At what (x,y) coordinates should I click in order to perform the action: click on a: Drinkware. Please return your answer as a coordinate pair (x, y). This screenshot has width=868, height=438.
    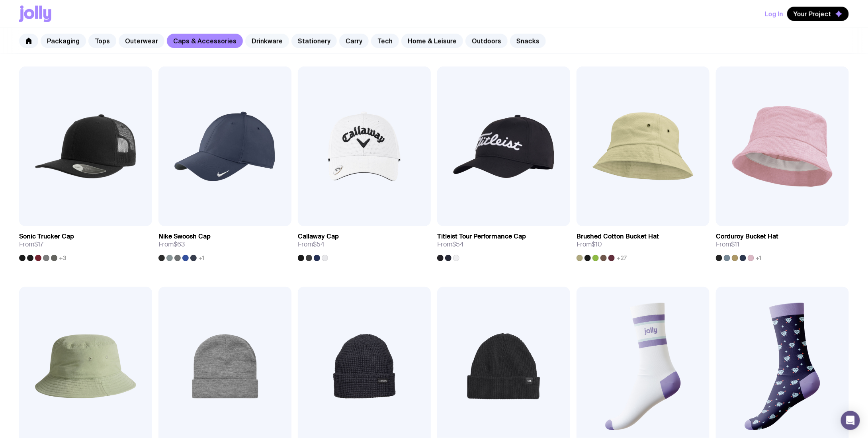
    Looking at the image, I should click on (267, 41).